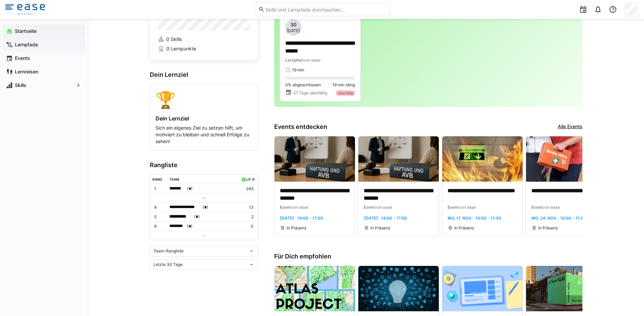 The height and width of the screenshot is (316, 644). Describe the element at coordinates (158, 179) in the screenshot. I see `div: Rang` at that location.